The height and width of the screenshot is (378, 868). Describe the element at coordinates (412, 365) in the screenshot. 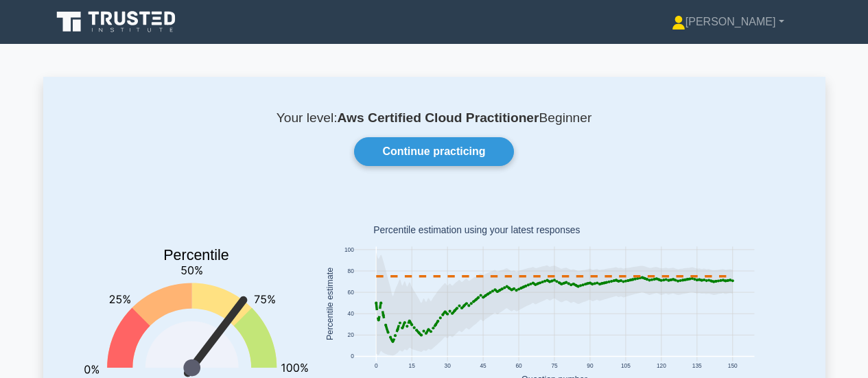

I see `text: 15` at that location.